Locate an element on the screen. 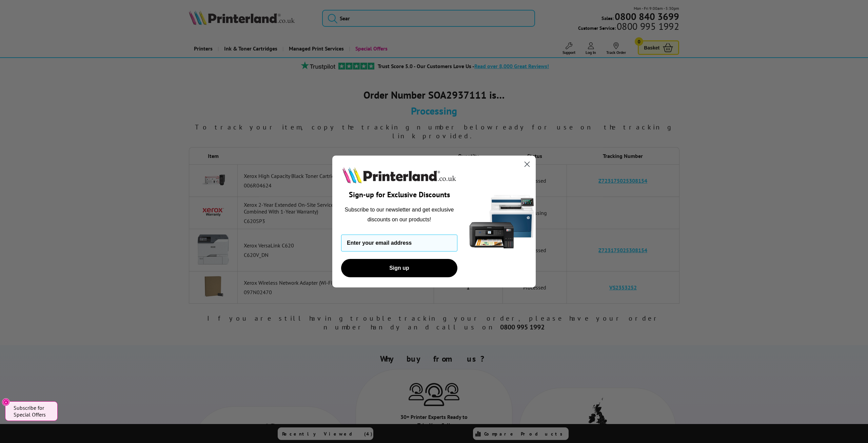 This screenshot has width=868, height=443. img: 5290a21f-4df8-4860-95f4-ea1e8d0e8904.png is located at coordinates (502, 222).